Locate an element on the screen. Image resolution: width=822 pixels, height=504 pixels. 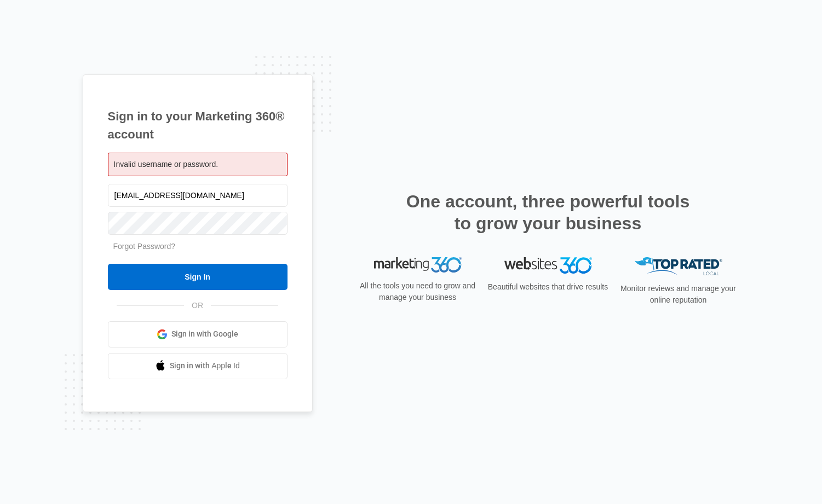
a: Forgot Password? is located at coordinates (144, 246).